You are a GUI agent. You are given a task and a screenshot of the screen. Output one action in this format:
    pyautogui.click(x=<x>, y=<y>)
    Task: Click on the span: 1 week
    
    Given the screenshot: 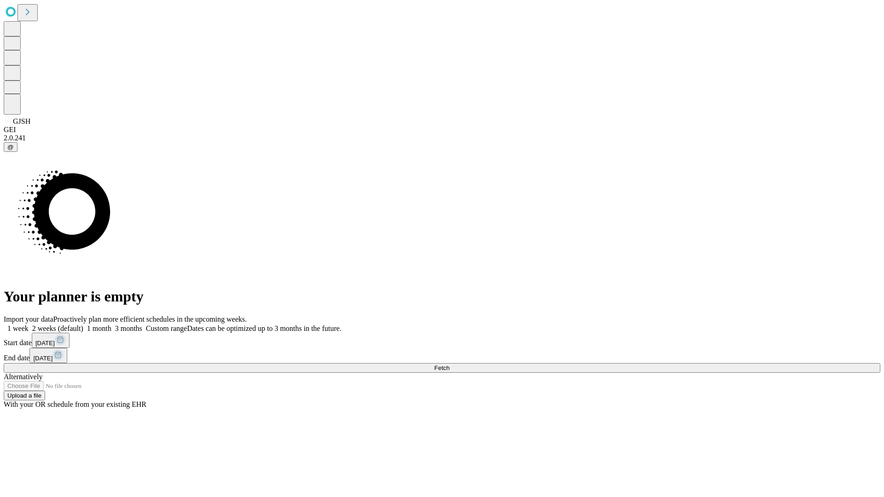 What is the action you would take?
    pyautogui.click(x=18, y=328)
    